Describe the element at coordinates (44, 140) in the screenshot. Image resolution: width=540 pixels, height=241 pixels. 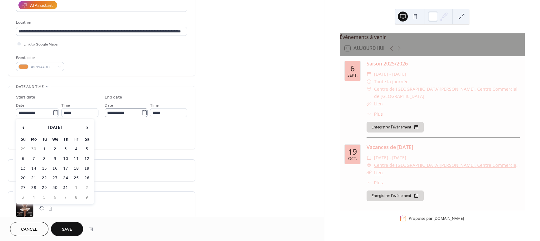
I see `th: Tu` at that location.